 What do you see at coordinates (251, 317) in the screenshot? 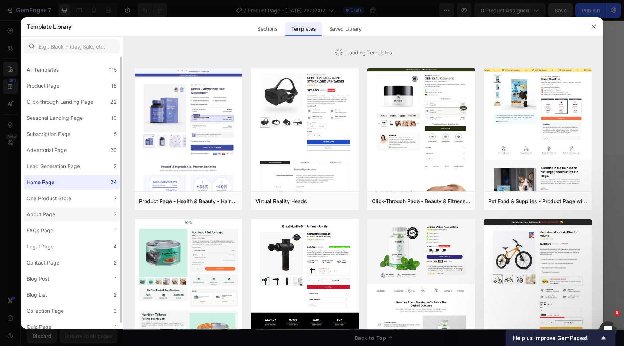
I see `div: Back to Top ↑` at bounding box center [251, 317].